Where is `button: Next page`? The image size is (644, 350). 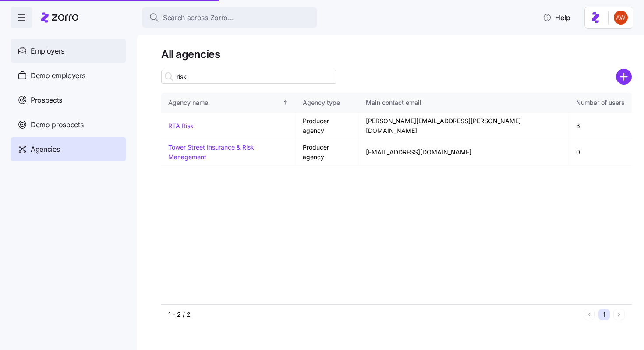
button: Next page is located at coordinates (619, 314).